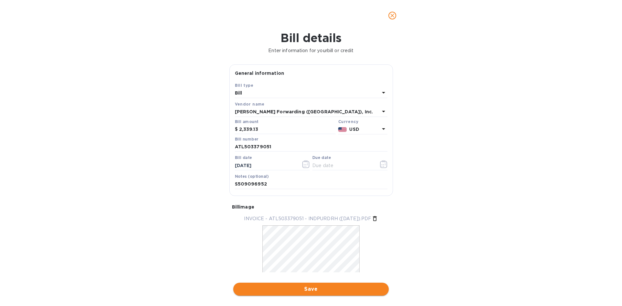  What do you see at coordinates (288, 130) in the screenshot?
I see `input: $ Enter bill amount` at bounding box center [288, 130].